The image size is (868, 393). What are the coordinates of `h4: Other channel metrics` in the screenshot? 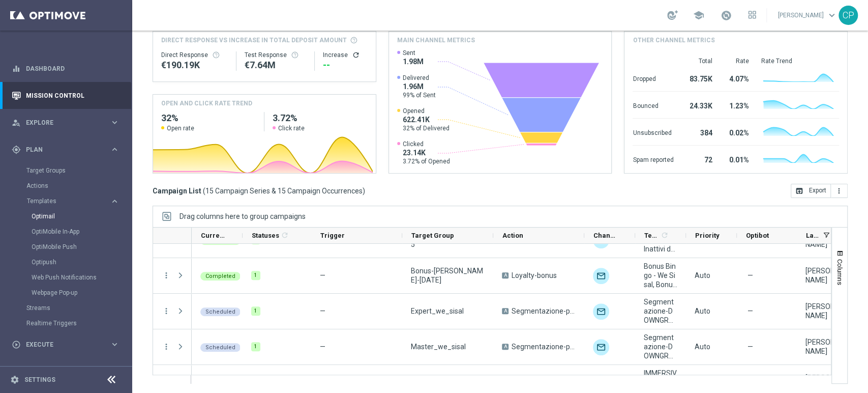 It's located at (673, 40).